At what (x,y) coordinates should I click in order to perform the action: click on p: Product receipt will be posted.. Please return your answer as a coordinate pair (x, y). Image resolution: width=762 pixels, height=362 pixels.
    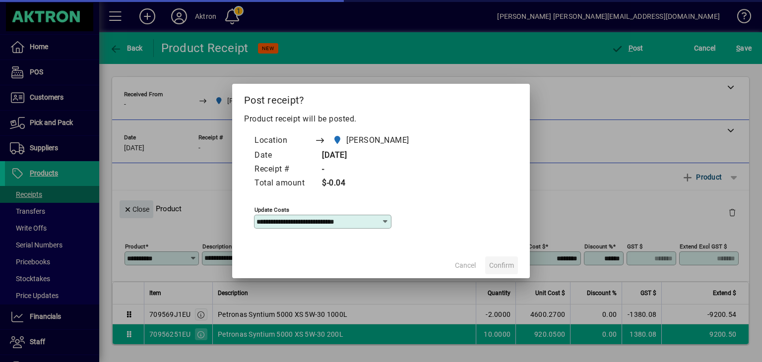
    Looking at the image, I should click on (381, 119).